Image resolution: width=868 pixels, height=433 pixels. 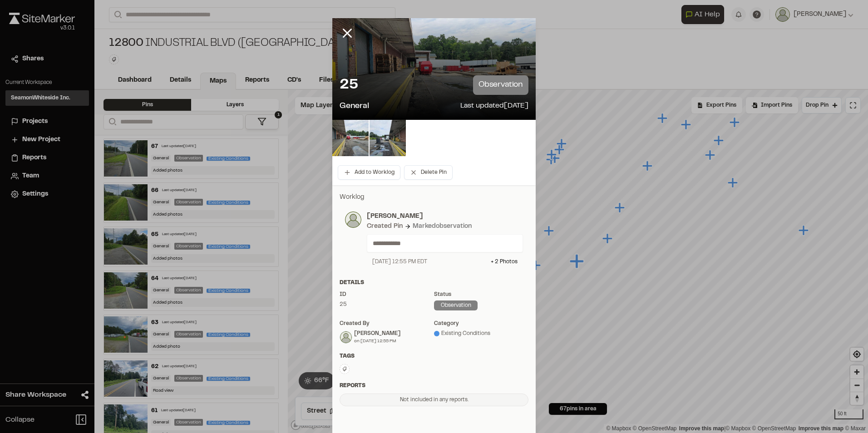 I want to click on div: category, so click(x=481, y=324).